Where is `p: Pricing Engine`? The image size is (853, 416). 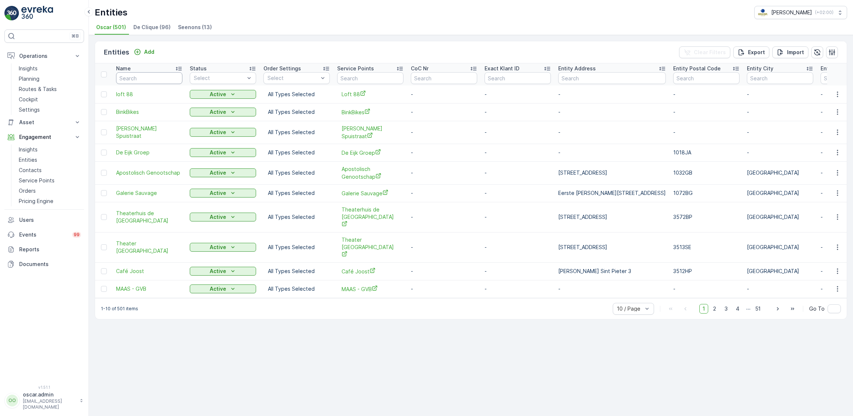
p: Pricing Engine is located at coordinates (36, 201).